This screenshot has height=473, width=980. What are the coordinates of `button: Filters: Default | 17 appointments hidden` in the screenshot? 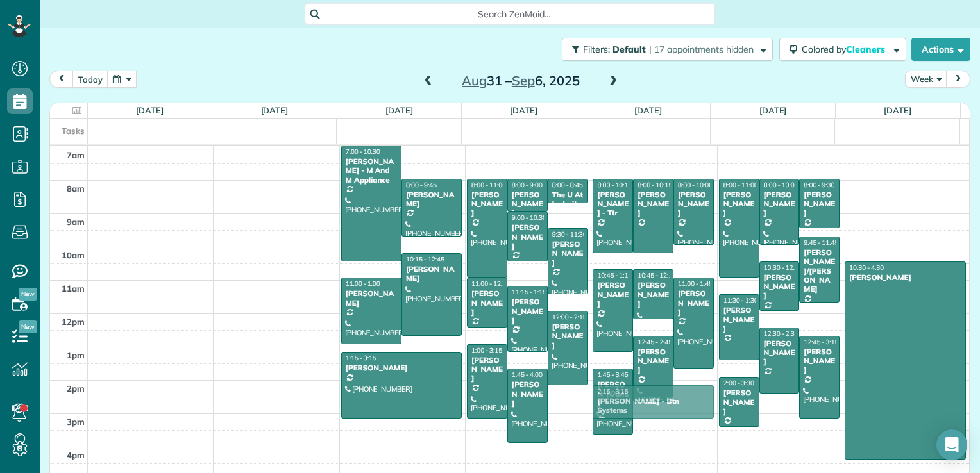 It's located at (667, 50).